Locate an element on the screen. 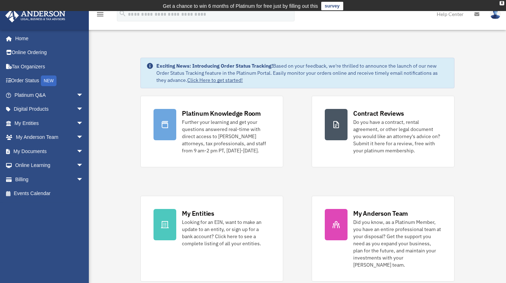 Image resolution: width=506 pixels, height=283 pixels. a: Digital Productsarrow_drop_down is located at coordinates (49, 109).